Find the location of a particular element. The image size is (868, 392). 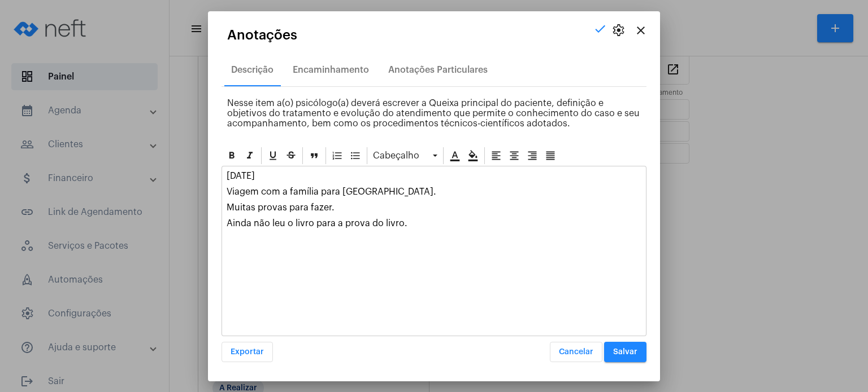

div: Alinhar à direita is located at coordinates (532, 156).